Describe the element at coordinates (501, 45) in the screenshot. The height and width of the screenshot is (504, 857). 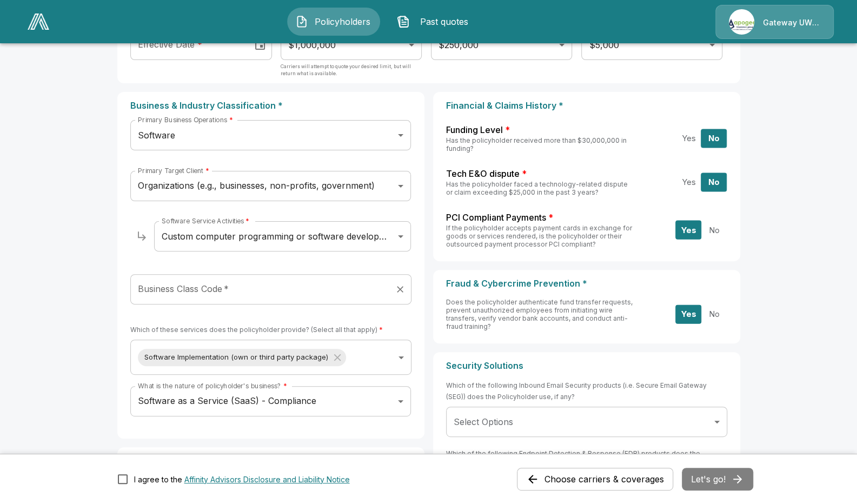
I see `div: $250,000` at that location.